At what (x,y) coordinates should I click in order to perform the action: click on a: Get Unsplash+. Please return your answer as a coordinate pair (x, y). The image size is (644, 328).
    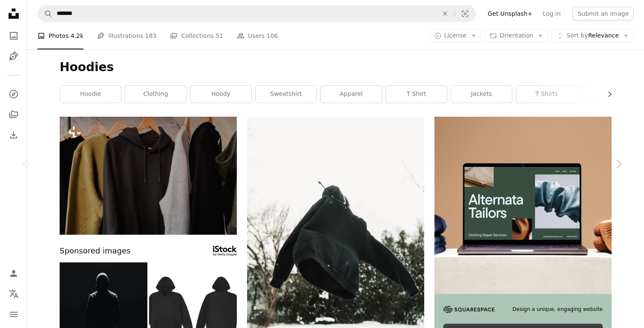
    Looking at the image, I should click on (510, 14).